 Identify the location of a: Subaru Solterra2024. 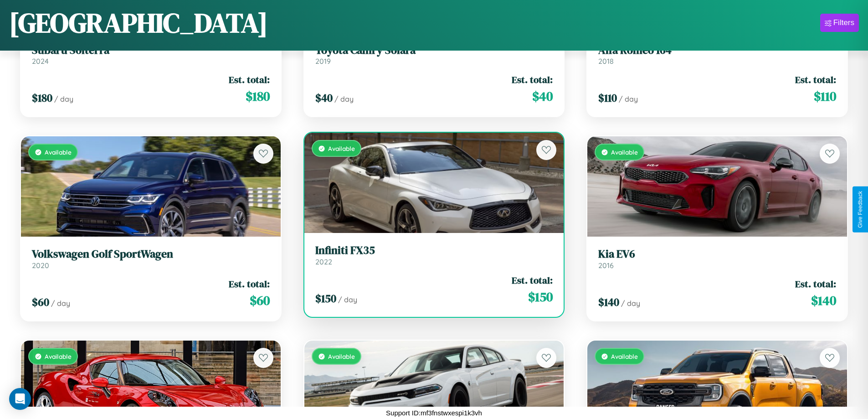
(151, 55).